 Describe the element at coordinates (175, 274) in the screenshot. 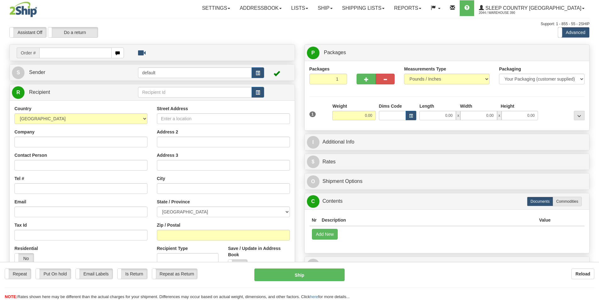

I see `label: Repeat as Return` at that location.